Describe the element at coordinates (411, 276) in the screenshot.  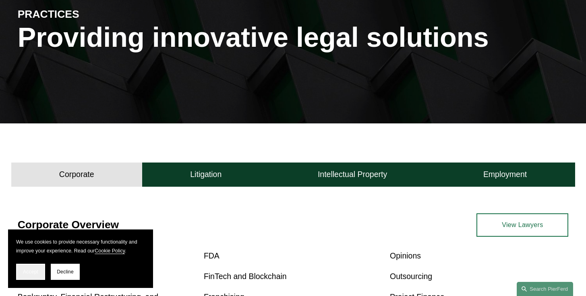
I see `a: Outsourcing` at that location.